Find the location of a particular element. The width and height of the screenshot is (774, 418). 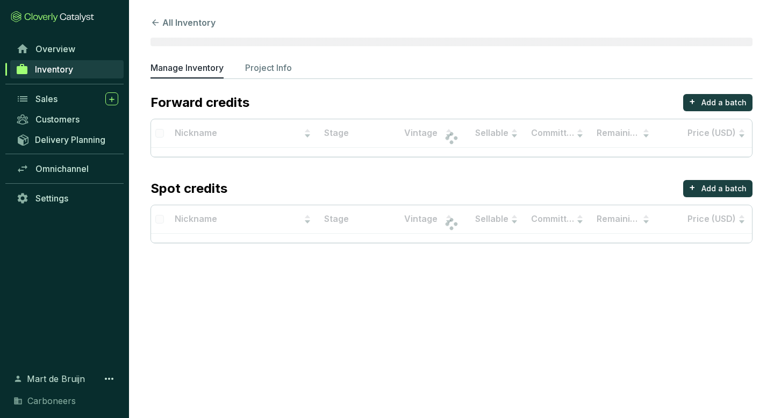

a: Omnichannel is located at coordinates (67, 169).